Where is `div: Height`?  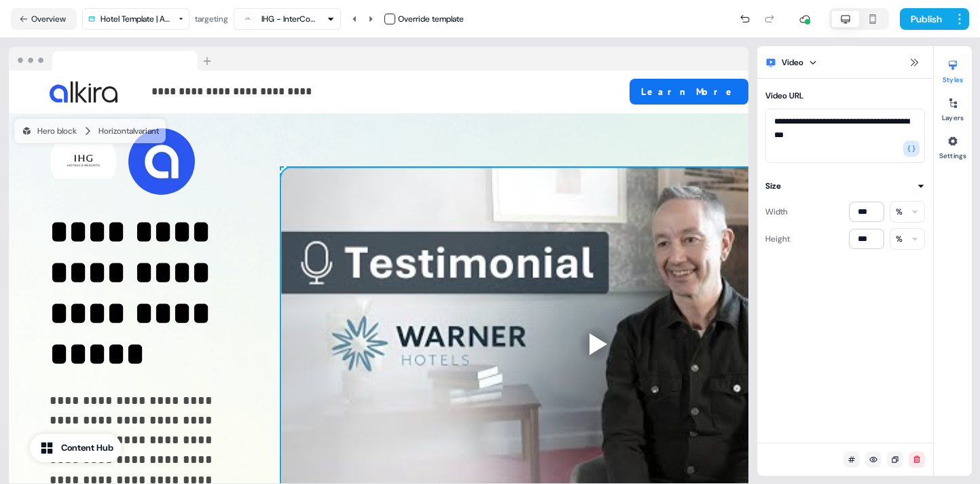
div: Height is located at coordinates (778, 239).